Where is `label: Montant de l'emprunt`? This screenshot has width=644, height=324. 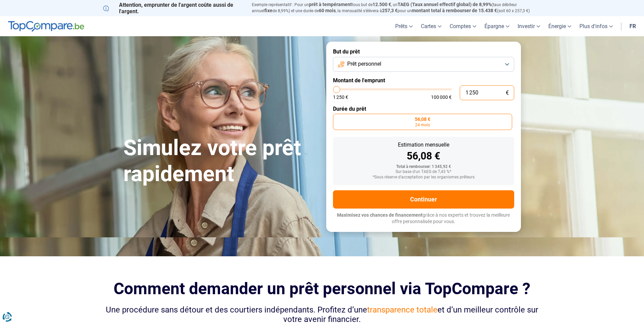
label: Montant de l'emprunt is located at coordinates (423, 80).